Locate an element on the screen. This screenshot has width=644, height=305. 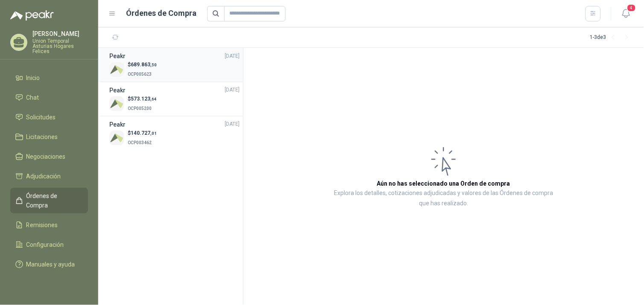
span: OCP005200 is located at coordinates (140, 108).